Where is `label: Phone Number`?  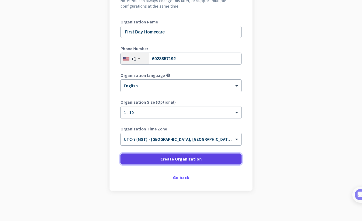
label: Phone Number is located at coordinates (181, 49).